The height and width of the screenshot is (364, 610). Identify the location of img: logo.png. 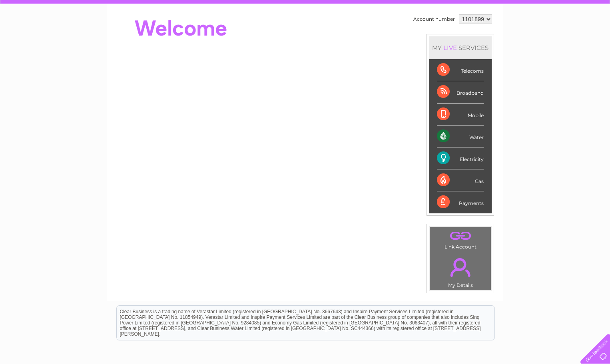
(42, 33).